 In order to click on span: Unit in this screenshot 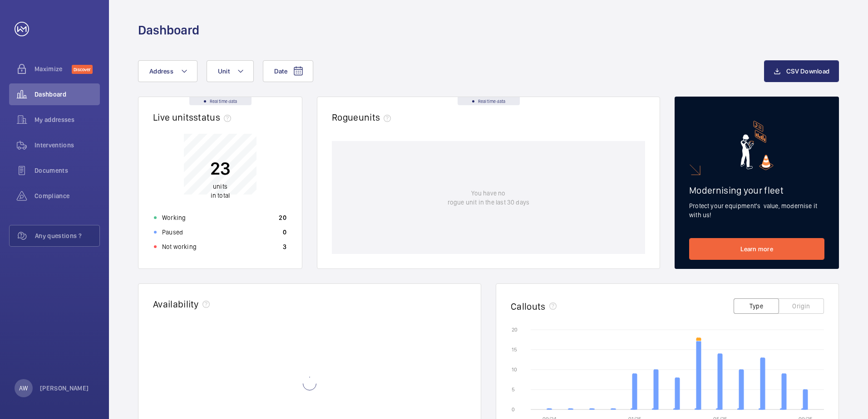, I will do `click(224, 71)`.